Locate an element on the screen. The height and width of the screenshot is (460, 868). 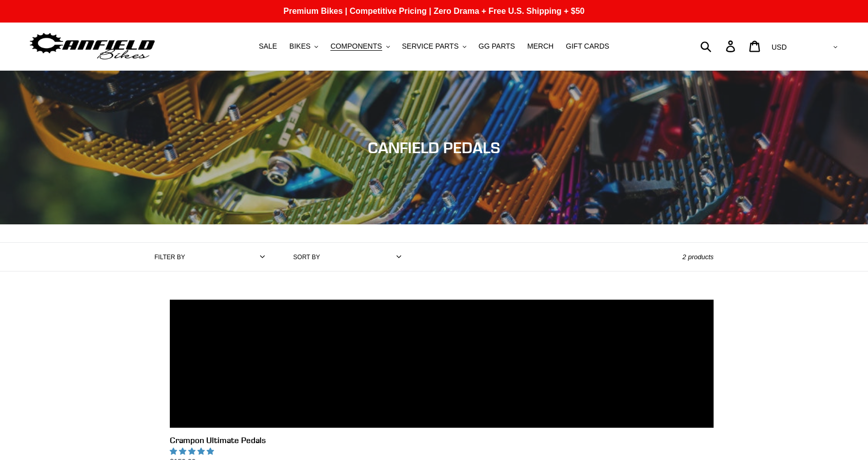
span: GG PARTS is located at coordinates (496, 46).